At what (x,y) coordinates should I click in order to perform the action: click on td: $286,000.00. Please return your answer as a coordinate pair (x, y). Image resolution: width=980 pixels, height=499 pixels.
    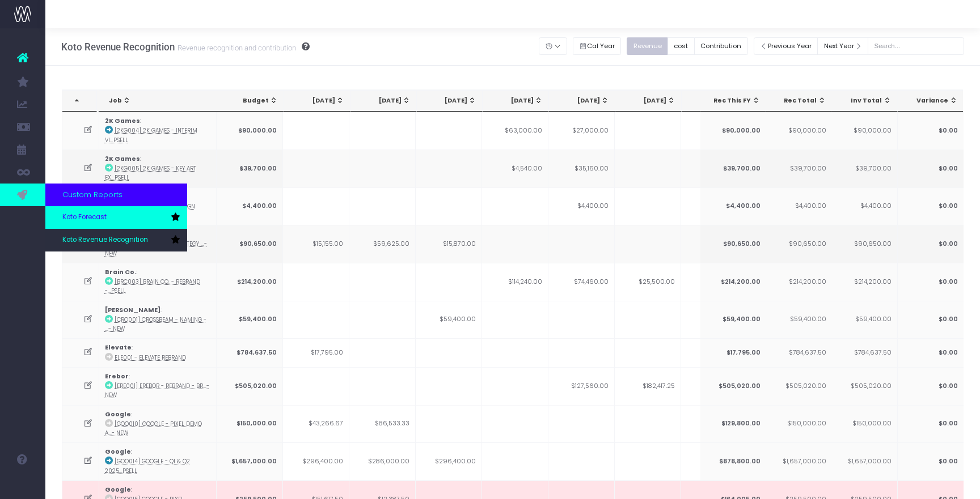
    Looking at the image, I should click on (382, 461).